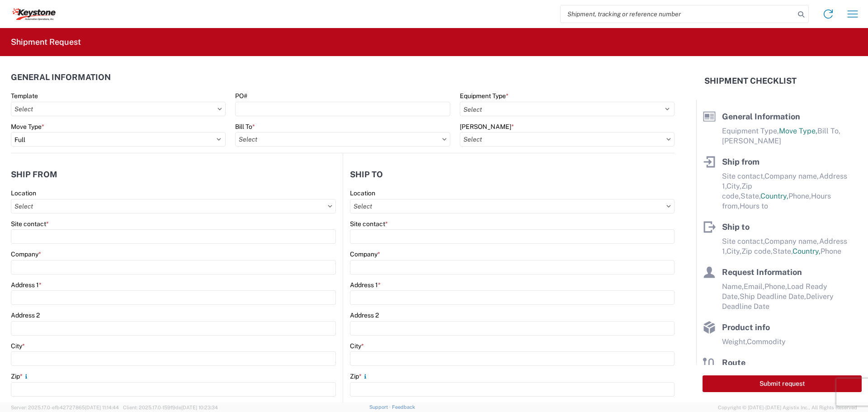  What do you see at coordinates (782, 384) in the screenshot?
I see `button: Submit request` at bounding box center [782, 384].